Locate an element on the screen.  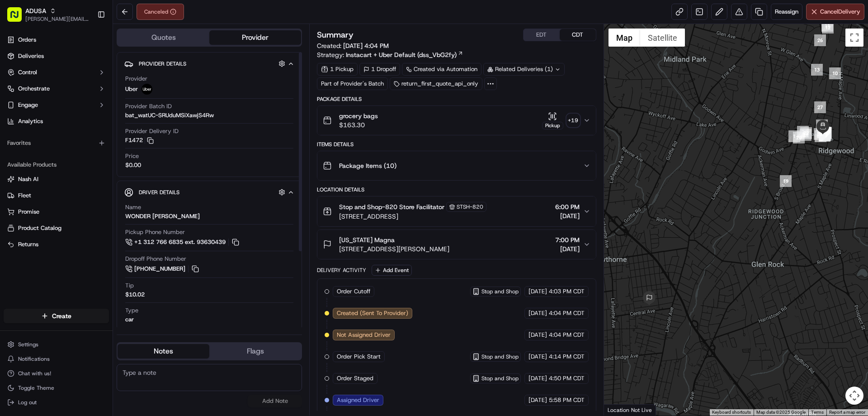
button: Toggle fullscreen view is located at coordinates (855, 37).